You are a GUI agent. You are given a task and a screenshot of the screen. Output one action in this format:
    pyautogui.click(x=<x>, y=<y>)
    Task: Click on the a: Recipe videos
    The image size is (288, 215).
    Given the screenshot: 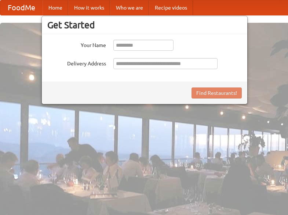 What is the action you would take?
    pyautogui.click(x=171, y=8)
    